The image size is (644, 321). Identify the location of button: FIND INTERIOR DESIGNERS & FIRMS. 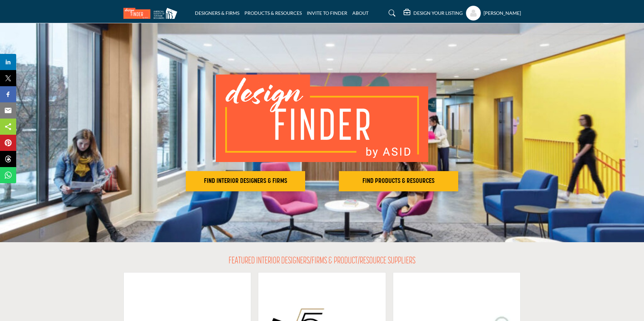
(246, 181).